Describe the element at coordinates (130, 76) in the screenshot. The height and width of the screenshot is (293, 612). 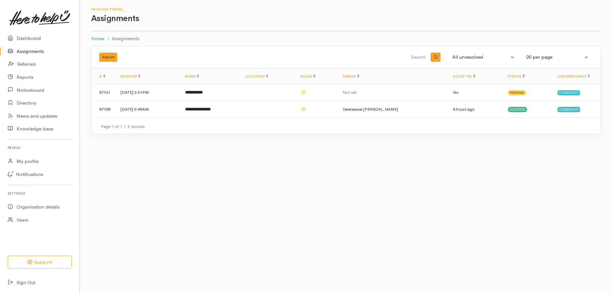
I see `a: Received` at that location.